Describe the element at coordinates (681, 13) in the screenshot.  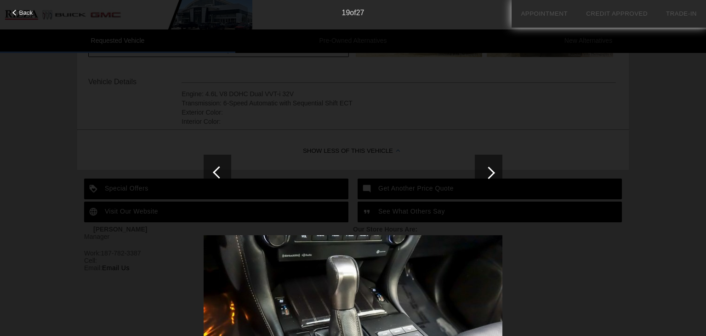
I see `a: Trade-In` at that location.